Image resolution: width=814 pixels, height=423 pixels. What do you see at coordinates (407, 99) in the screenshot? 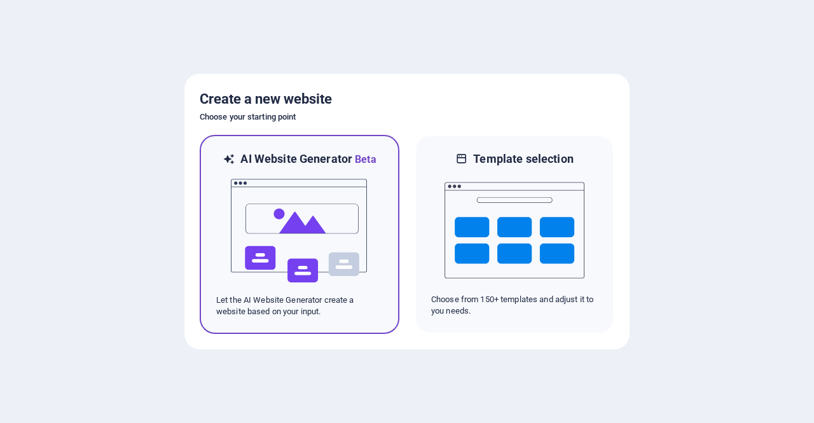
I see `h5: Create a new website` at bounding box center [407, 99].